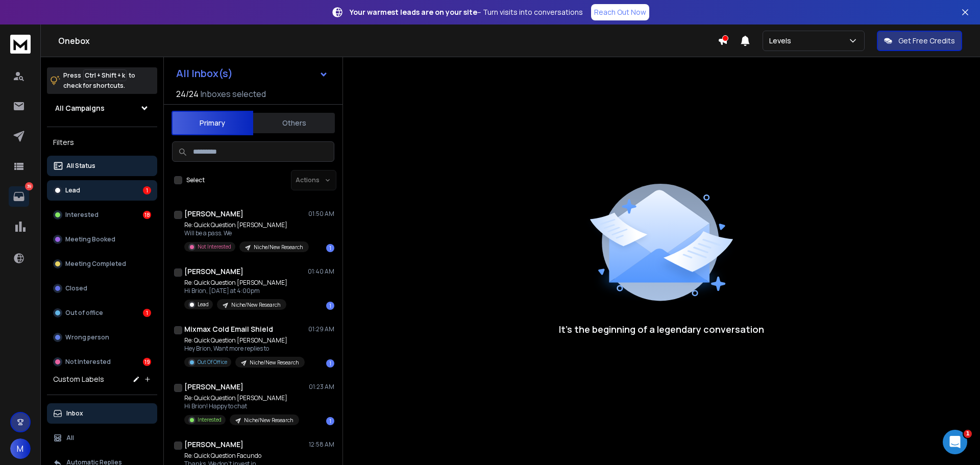  I want to click on span: Ctrl + Shift + k, so click(105, 75).